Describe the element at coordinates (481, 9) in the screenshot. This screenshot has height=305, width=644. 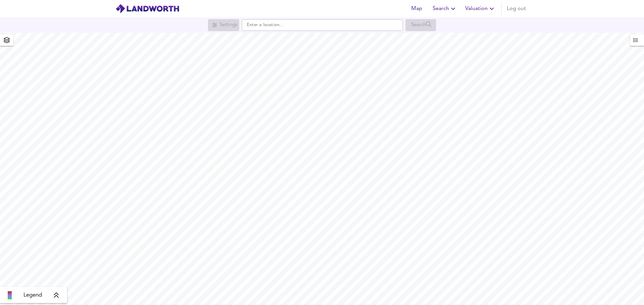
I see `button: Valuation` at that location.